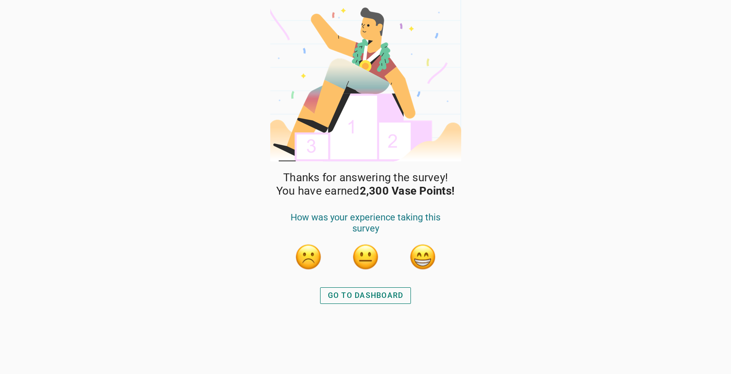 This screenshot has width=731, height=374. I want to click on button: GO TO DASHBOARD, so click(366, 296).